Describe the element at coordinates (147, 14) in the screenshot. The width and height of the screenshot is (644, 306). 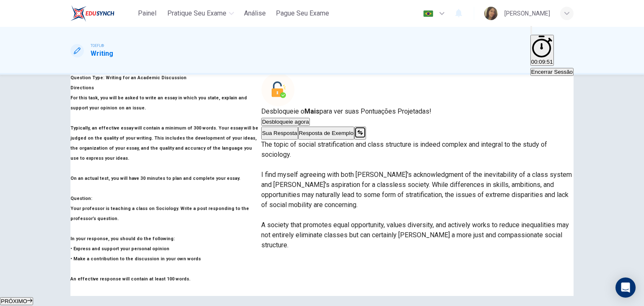
I see `button: Painel` at that location.